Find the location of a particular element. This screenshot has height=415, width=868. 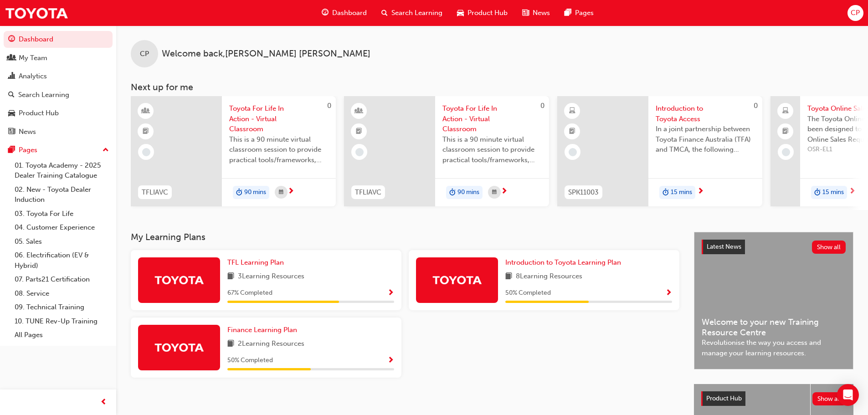

a: Latest NewsShow all is located at coordinates (774, 247).